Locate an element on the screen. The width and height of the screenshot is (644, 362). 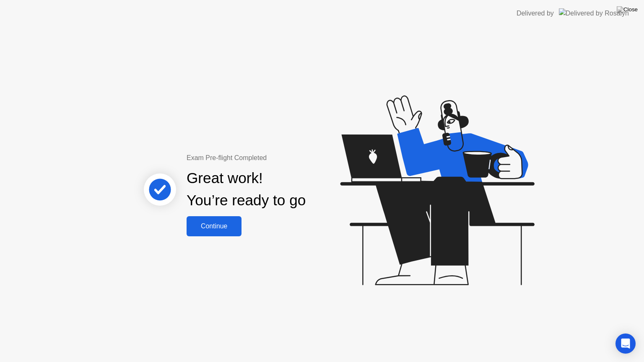
div: Great work! You’re ready to go is located at coordinates (246, 190).